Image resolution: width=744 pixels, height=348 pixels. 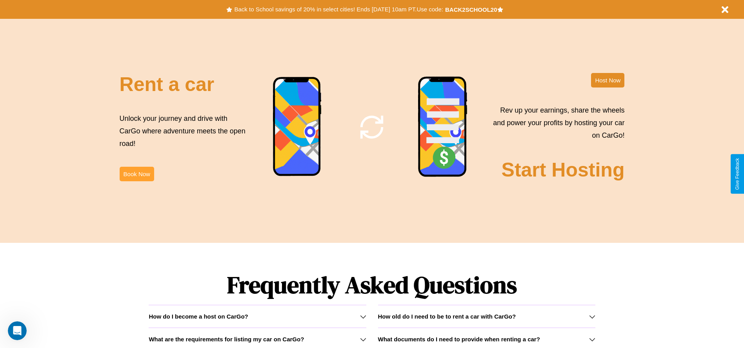 What do you see at coordinates (471, 9) in the screenshot?
I see `b: BACK2SCHOOL20` at bounding box center [471, 9].